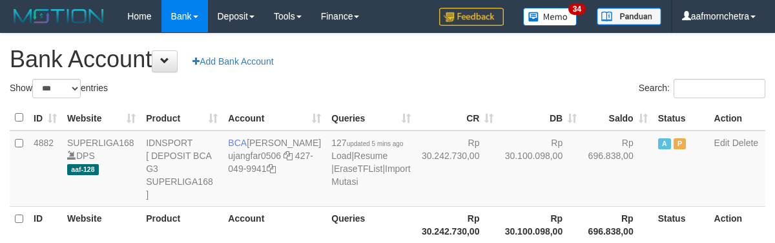 This screenshot has width=775, height=243. I want to click on td: Rp 30.100.098,00, so click(540, 169).